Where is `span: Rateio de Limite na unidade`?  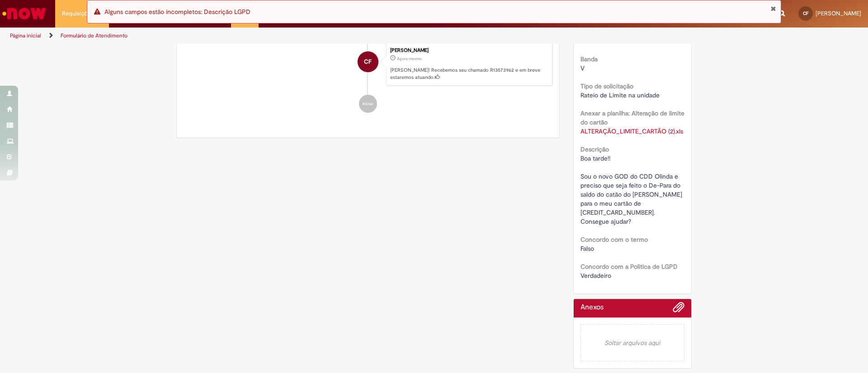
span: Rateio de Limite na unidade is located at coordinates (620, 95).